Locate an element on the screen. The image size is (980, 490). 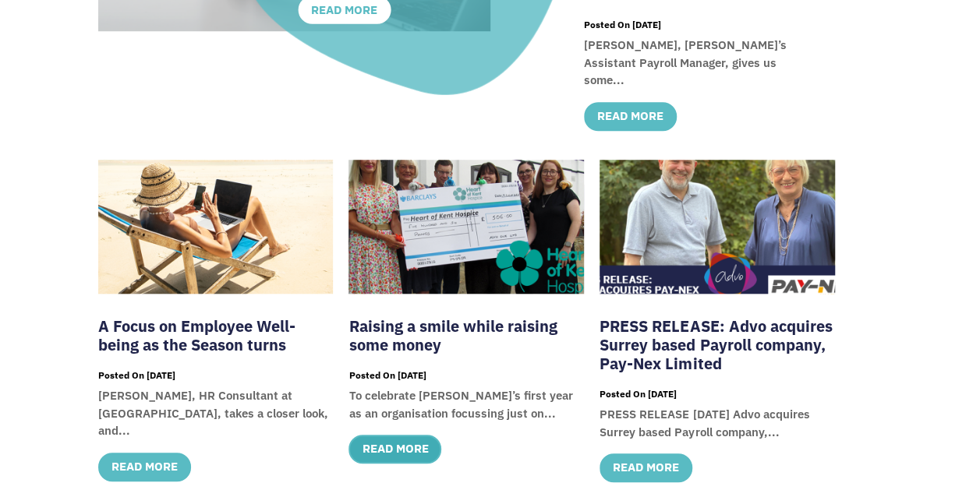
img: PRESS RELEASE: Advo acquires Surrey based Payroll company, Pay-Nex Limited is located at coordinates (717, 219).